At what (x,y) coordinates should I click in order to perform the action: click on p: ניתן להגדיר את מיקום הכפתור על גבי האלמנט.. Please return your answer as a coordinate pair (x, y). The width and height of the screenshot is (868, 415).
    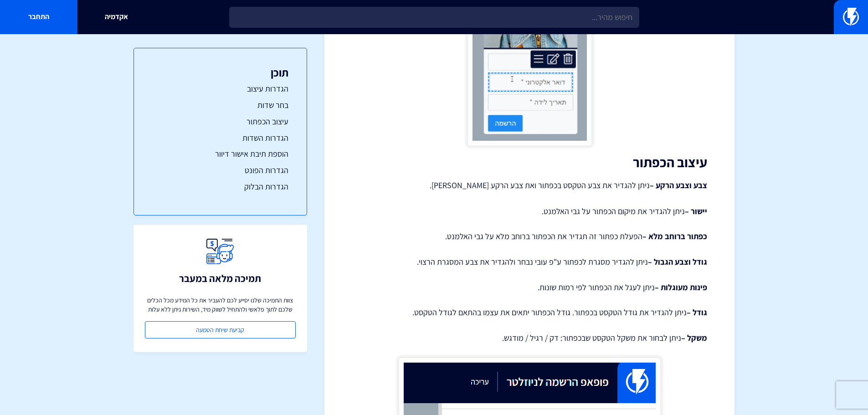
    Looking at the image, I should click on (529, 211).